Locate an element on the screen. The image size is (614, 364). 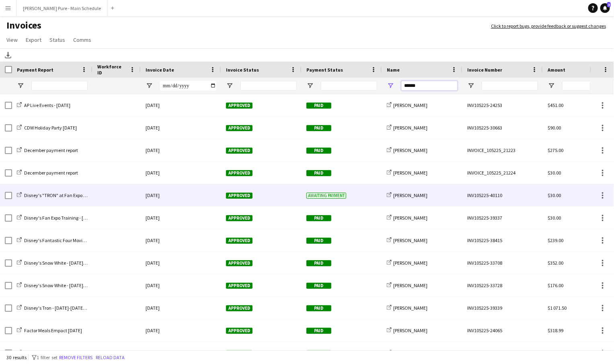
span: $1 071.50 is located at coordinates (557, 307).